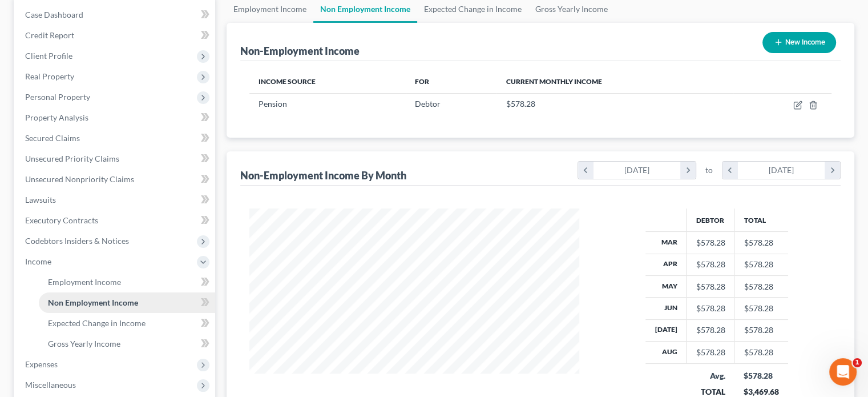 The height and width of the screenshot is (397, 868). I want to click on span: Expected Change in Income, so click(96, 323).